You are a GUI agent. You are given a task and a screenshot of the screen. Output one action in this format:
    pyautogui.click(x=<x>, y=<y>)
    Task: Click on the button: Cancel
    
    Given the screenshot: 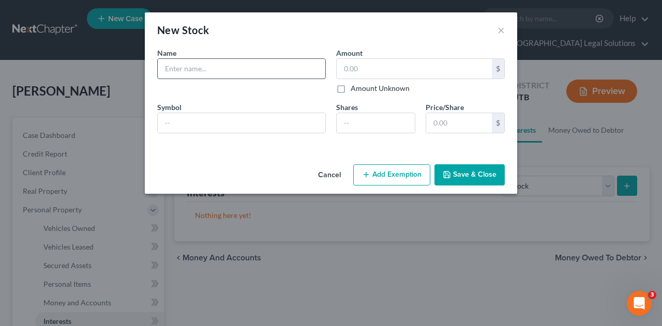 What is the action you would take?
    pyautogui.click(x=329, y=176)
    